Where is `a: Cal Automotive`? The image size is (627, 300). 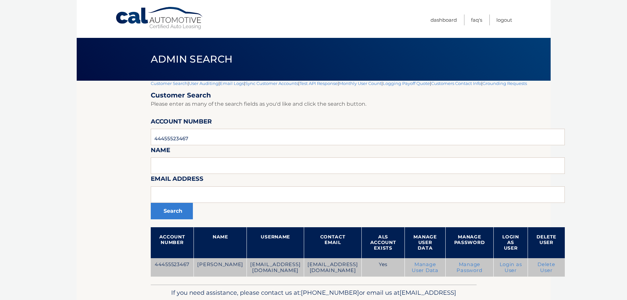
a: Cal Automotive is located at coordinates (160, 18).